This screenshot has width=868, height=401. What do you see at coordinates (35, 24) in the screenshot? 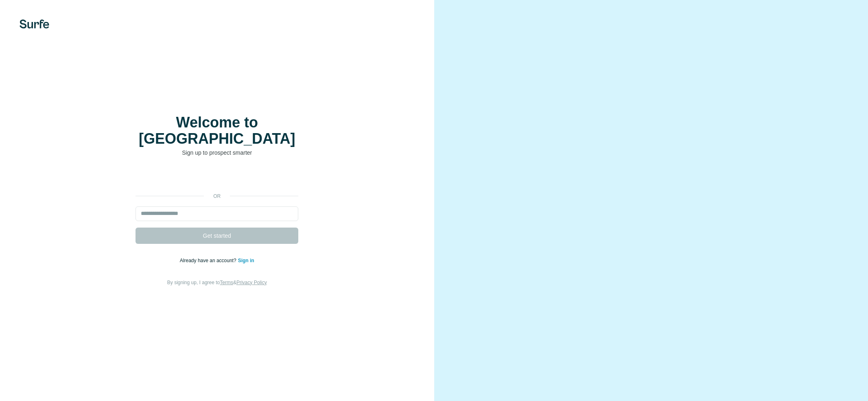
I see `img: Surfe's logo` at bounding box center [35, 24].